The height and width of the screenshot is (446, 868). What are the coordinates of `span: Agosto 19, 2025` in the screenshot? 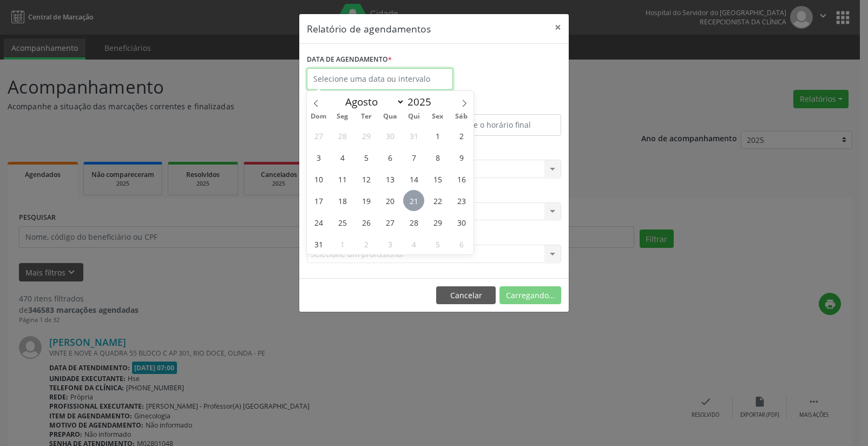 It's located at (366, 201).